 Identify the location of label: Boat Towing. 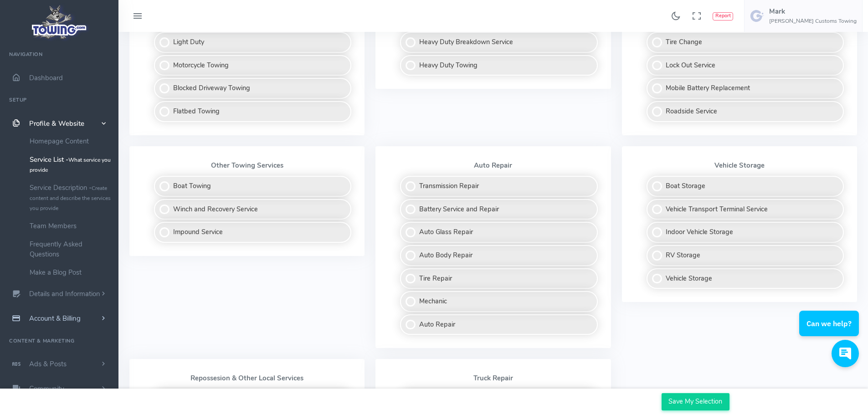
(253, 186).